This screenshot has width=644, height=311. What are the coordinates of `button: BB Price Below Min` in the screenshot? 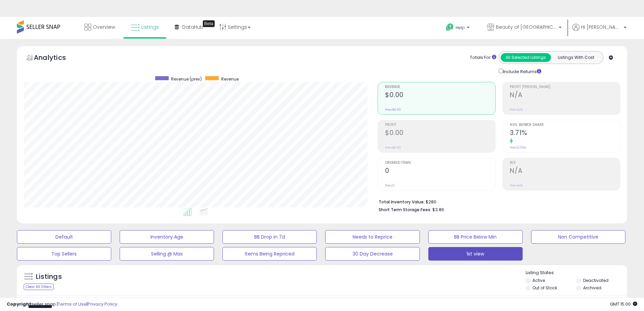 It's located at (476, 237).